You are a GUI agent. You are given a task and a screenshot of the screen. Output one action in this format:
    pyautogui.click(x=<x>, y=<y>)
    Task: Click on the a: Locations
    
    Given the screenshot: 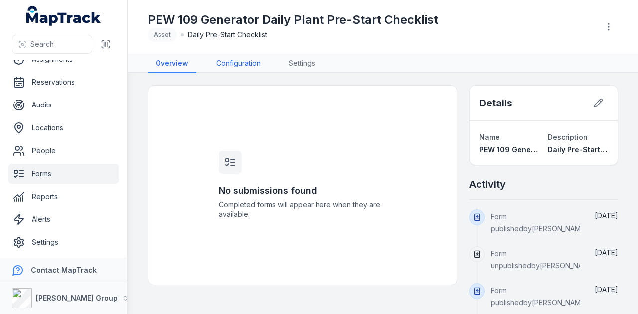 What is the action you would take?
    pyautogui.click(x=63, y=128)
    